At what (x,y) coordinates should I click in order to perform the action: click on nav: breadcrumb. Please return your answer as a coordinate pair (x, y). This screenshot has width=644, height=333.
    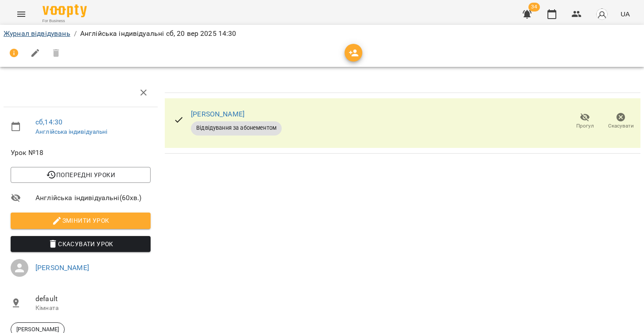
    Looking at the image, I should click on (322, 34).